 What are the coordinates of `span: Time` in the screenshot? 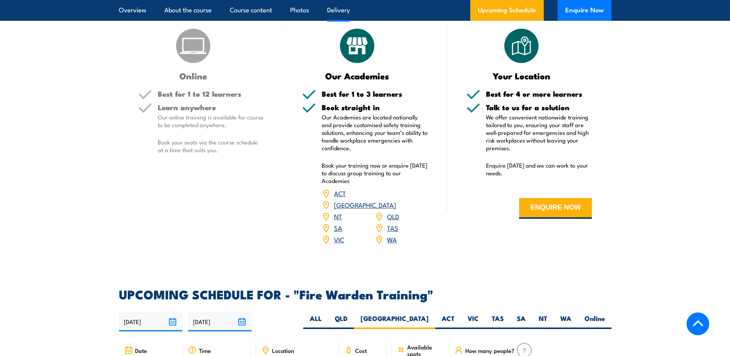 It's located at (205, 350).